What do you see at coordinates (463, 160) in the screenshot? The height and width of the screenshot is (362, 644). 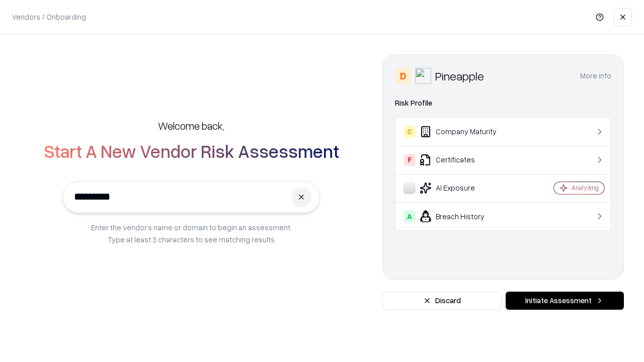 I see `div: Certificates` at bounding box center [463, 160].